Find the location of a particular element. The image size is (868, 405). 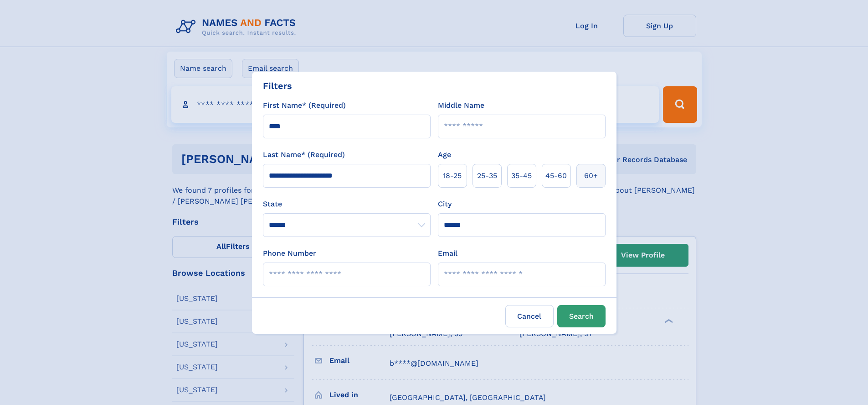

div: Filters is located at coordinates (278, 85).